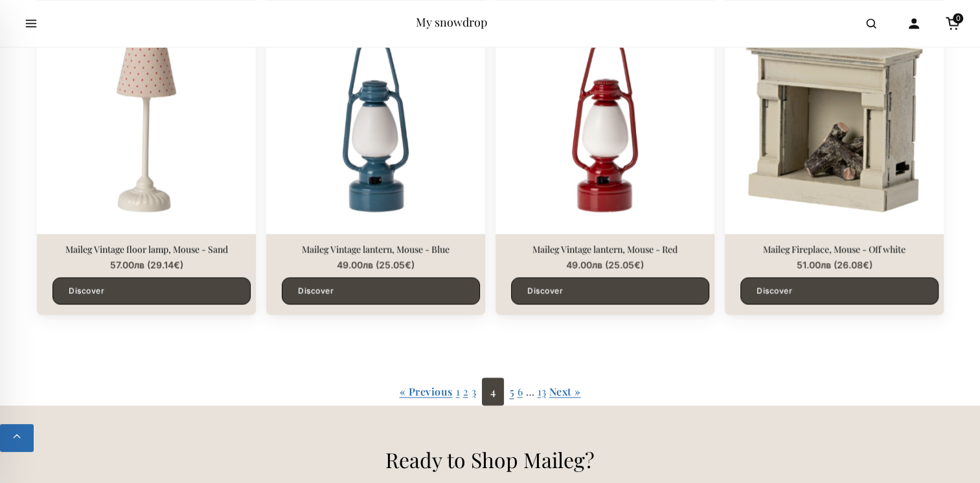 The height and width of the screenshot is (483, 980). I want to click on img: Maileg Vintage floor lamp, Mouse - Sand, so click(147, 125).